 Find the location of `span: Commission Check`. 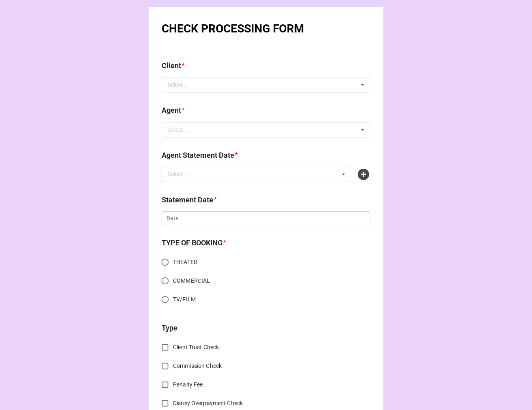

span: Commission Check is located at coordinates (197, 366).